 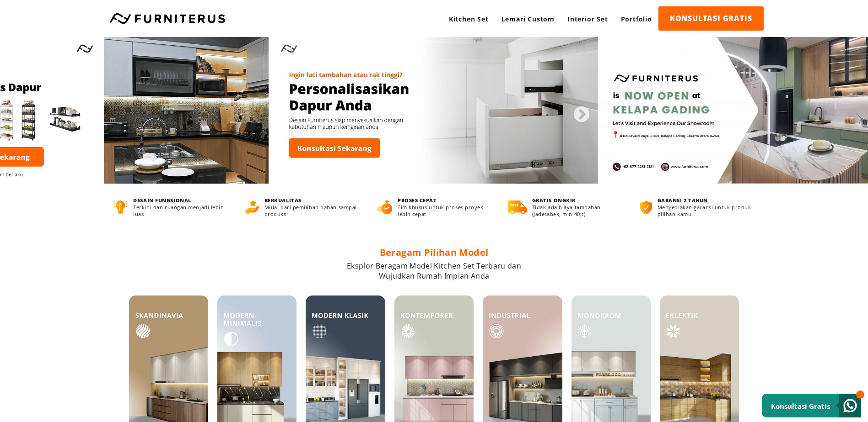 I want to click on img: 03-Personalisasi-Dapur-min.jpg, so click(x=433, y=110).